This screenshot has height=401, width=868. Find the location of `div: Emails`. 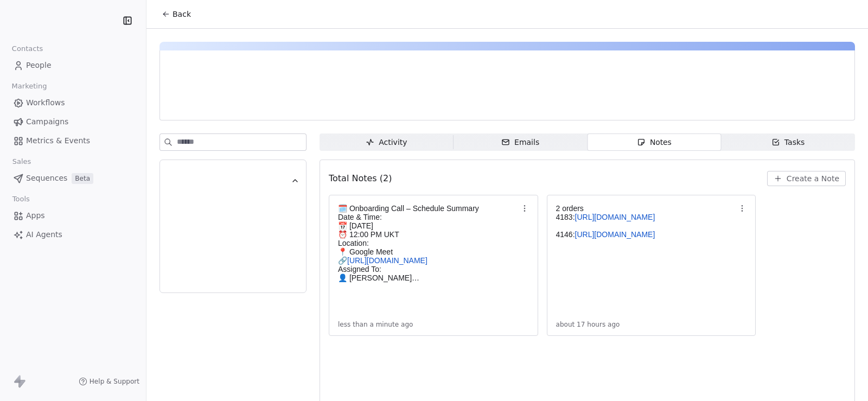

div: Emails is located at coordinates (520, 142).